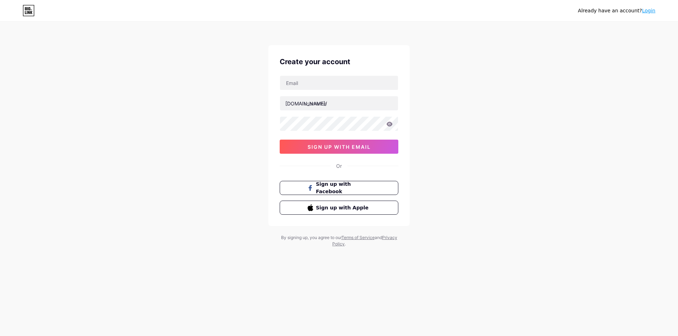  I want to click on a: Terms of Service, so click(358, 238).